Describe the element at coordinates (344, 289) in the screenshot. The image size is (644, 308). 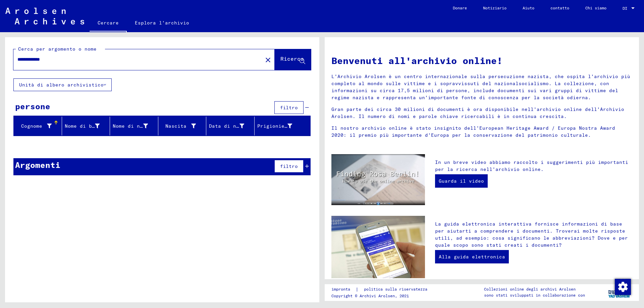
I see `a: impronta` at that location.